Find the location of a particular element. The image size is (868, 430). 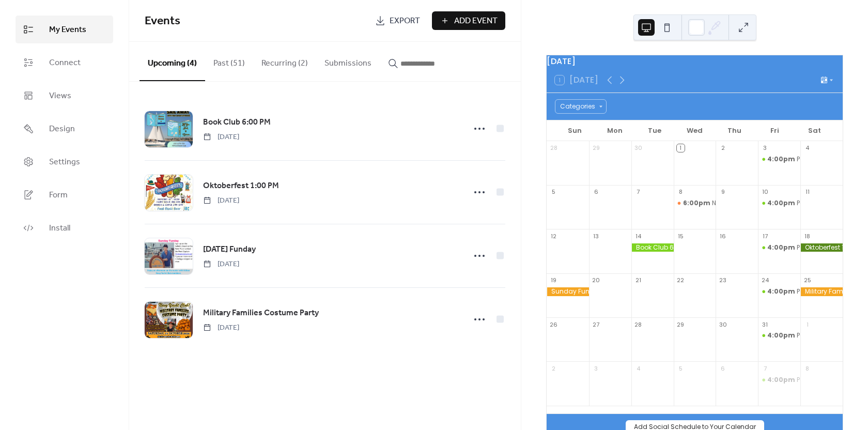

span: My Events is located at coordinates (68, 30).